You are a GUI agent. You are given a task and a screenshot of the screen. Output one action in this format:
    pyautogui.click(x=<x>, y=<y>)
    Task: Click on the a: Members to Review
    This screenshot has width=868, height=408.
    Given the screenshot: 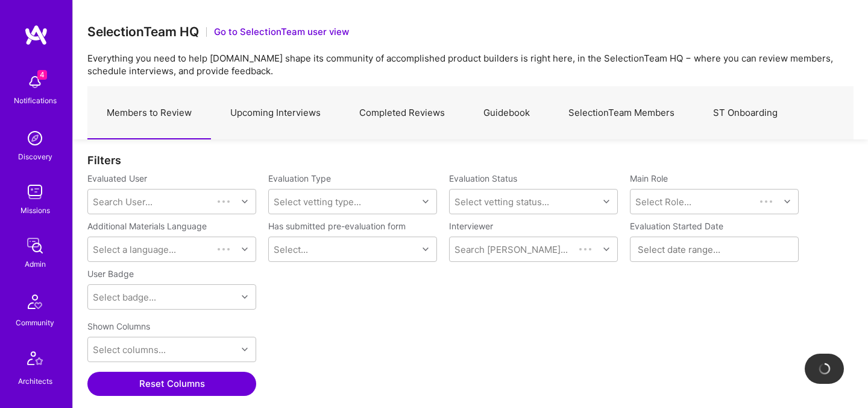 What is the action you would take?
    pyautogui.click(x=149, y=113)
    